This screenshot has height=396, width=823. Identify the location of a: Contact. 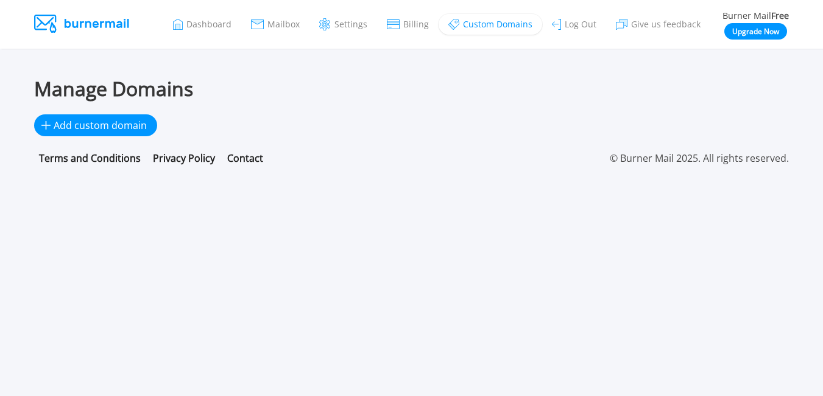
(245, 158).